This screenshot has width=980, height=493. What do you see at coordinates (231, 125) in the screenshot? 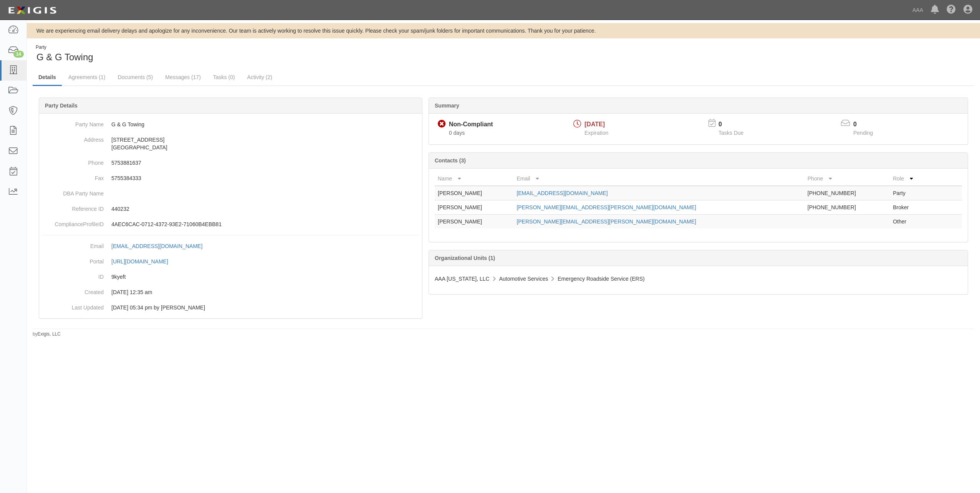
I see `dd: G & G Towing` at bounding box center [231, 125].